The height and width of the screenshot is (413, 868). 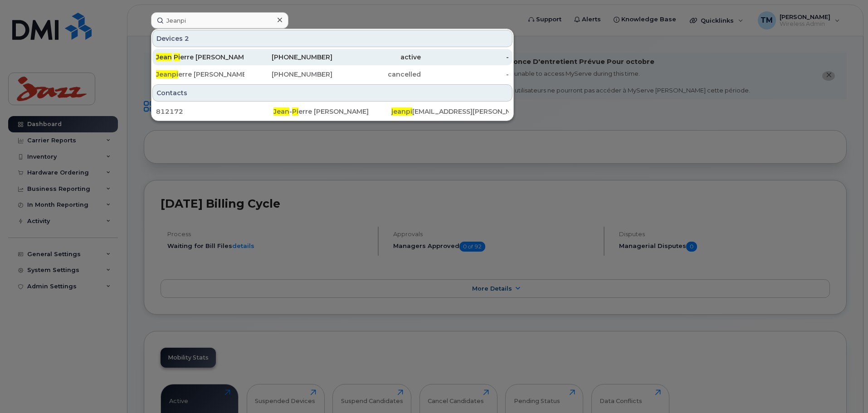 I want to click on div: cancelled, so click(x=376, y=74).